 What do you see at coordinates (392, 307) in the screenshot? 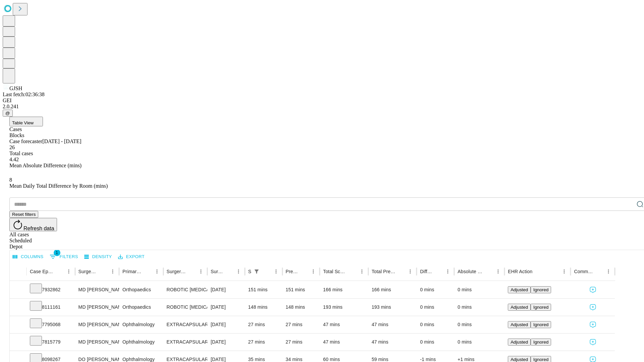
I see `div: 193 mins` at bounding box center [392, 307].